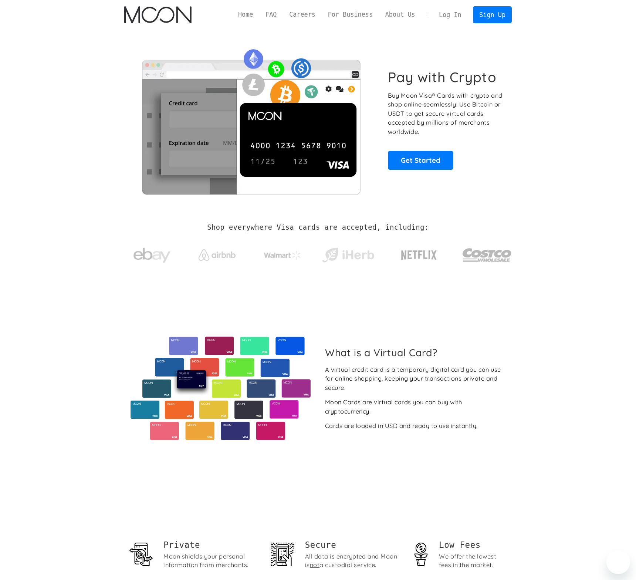  I want to click on a: Sign Up, so click(492, 14).